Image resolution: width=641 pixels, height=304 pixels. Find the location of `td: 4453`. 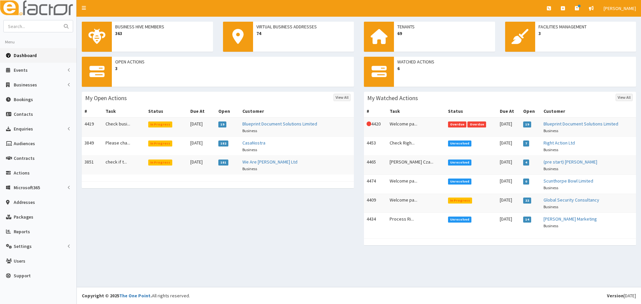

td: 4453 is located at coordinates (375, 146).